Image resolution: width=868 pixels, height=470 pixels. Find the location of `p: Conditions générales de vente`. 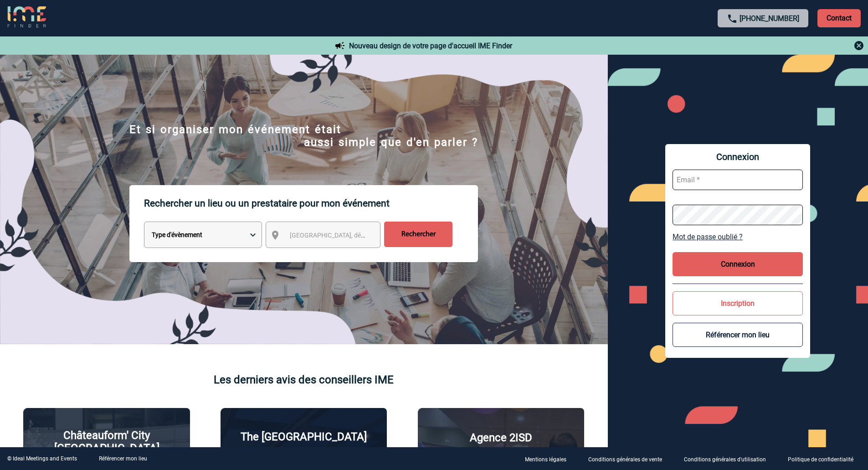

p: Conditions générales de vente is located at coordinates (625, 460).